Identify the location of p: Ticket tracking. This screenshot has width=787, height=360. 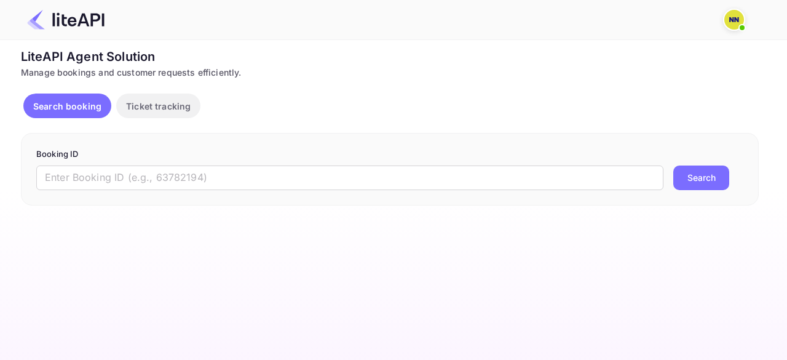
(158, 106).